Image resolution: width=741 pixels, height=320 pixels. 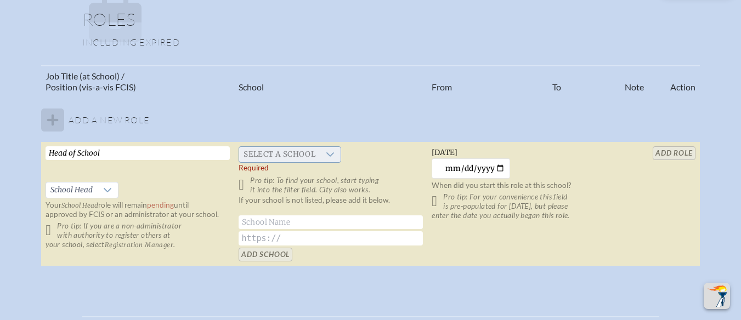 What do you see at coordinates (331, 239) in the screenshot?
I see `input: https://` at bounding box center [331, 239].